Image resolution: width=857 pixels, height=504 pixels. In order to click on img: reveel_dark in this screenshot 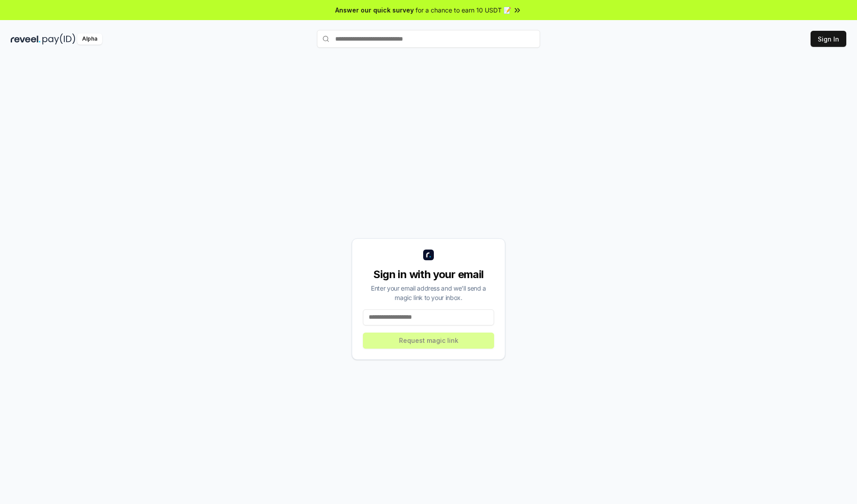, I will do `click(25, 39)`.